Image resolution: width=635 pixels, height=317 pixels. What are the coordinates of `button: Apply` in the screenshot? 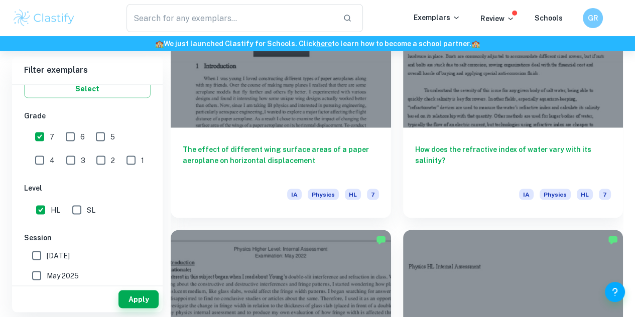 It's located at (139, 299).